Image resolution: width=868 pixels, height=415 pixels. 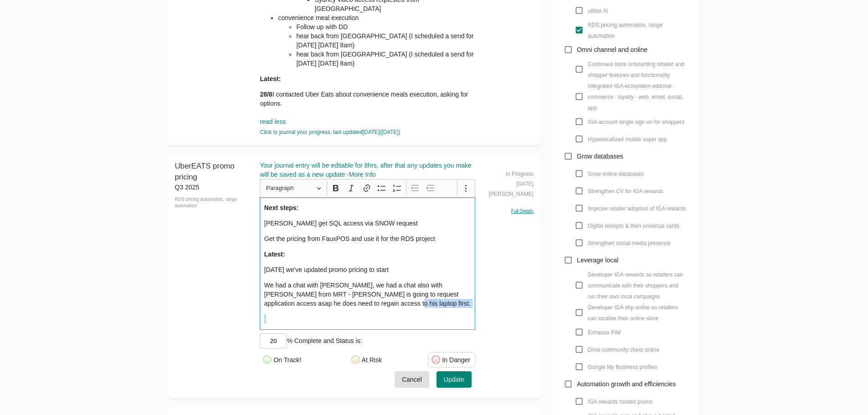 What do you see at coordinates (628, 243) in the screenshot?
I see `span: Strengthen social media presence` at bounding box center [628, 243].